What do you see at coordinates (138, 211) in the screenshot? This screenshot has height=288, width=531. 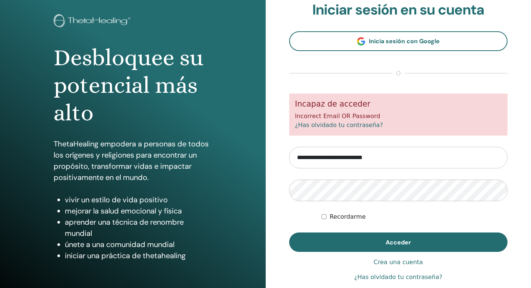 I see `li: mejorar la salud emocional y física` at bounding box center [138, 211].